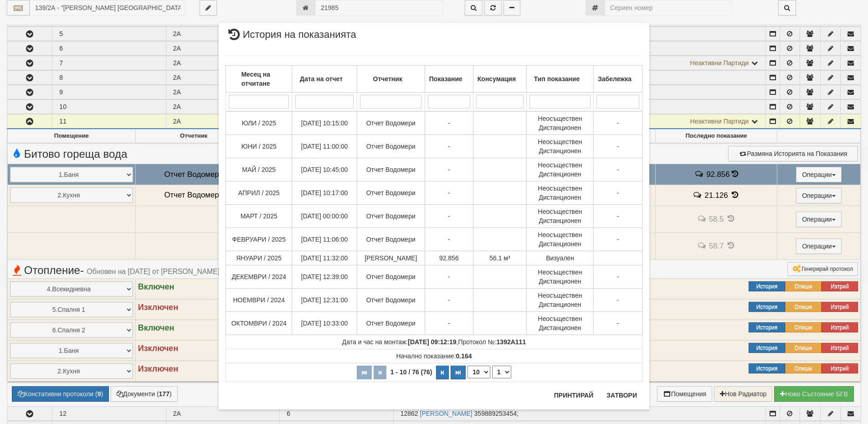 The image size is (868, 424). I want to click on td: ЮЛИ / 2025, so click(259, 123).